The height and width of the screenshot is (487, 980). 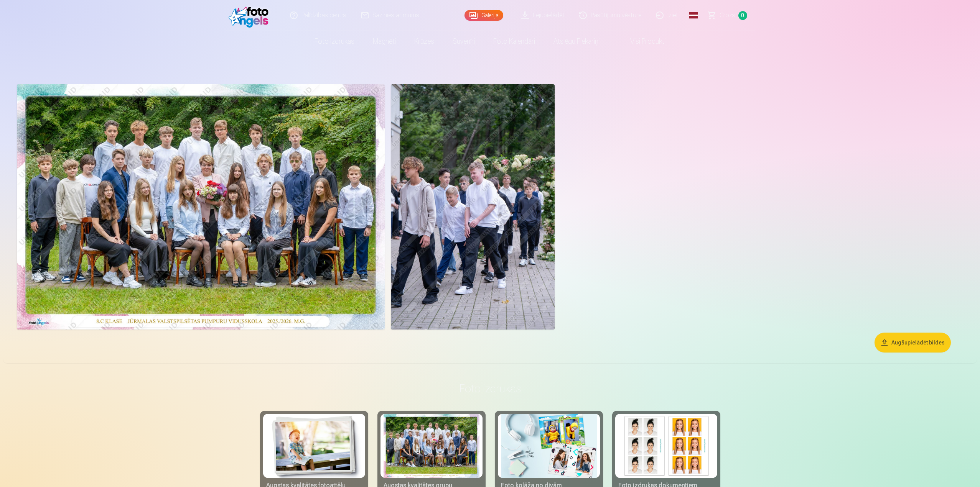 What do you see at coordinates (666, 446) in the screenshot?
I see `img: Foto izdrukas dokumentiem` at bounding box center [666, 446].